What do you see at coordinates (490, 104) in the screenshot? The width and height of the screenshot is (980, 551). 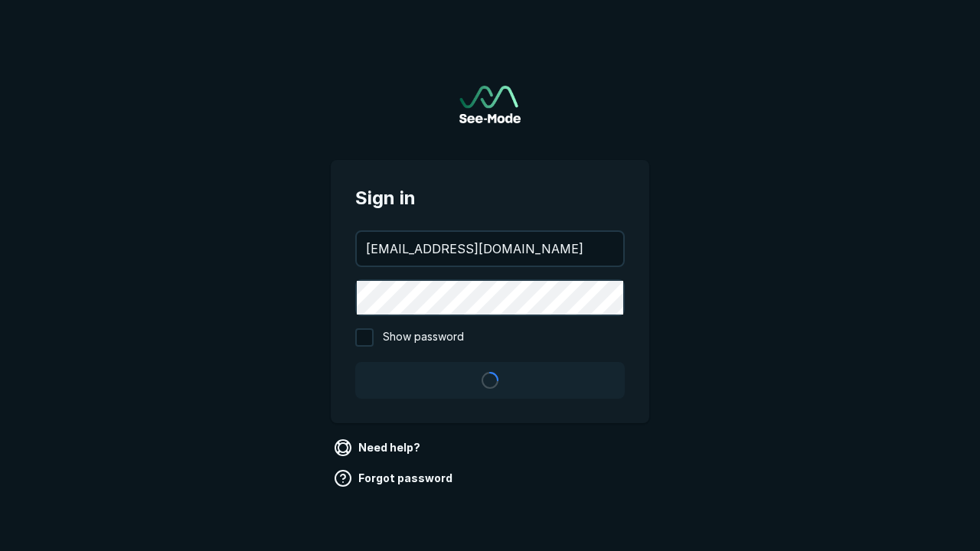 I see `img: See-Mode Logo` at bounding box center [490, 104].